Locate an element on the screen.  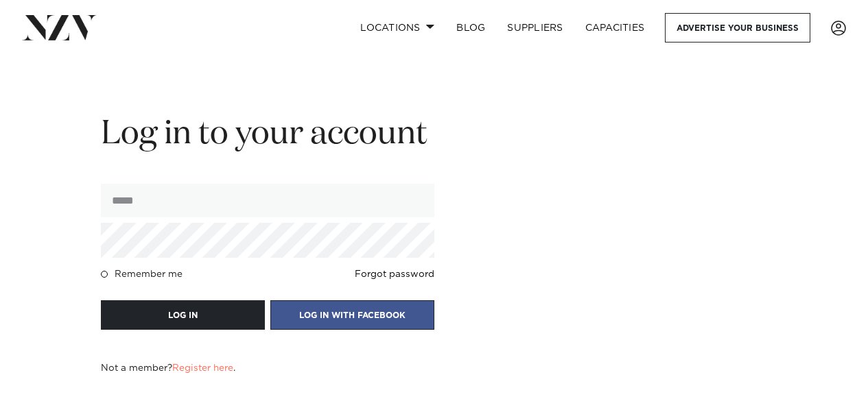
a: BLOG is located at coordinates (471, 27).